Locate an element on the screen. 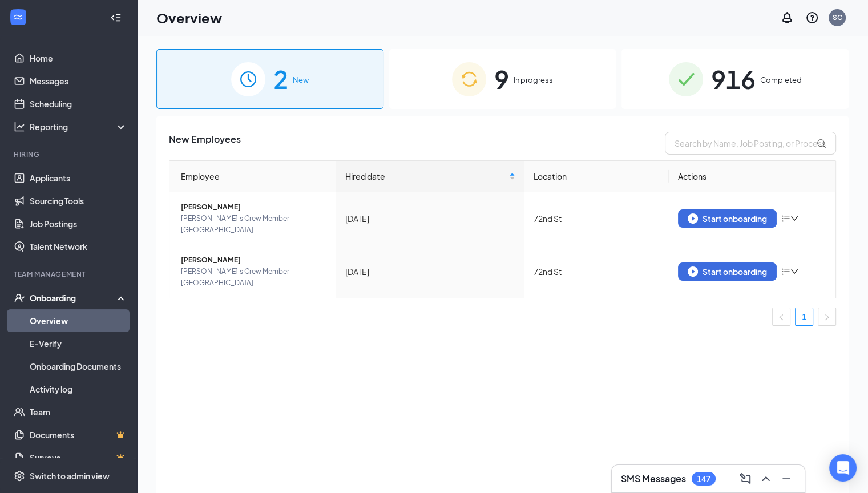  span: 2 is located at coordinates (281, 79).